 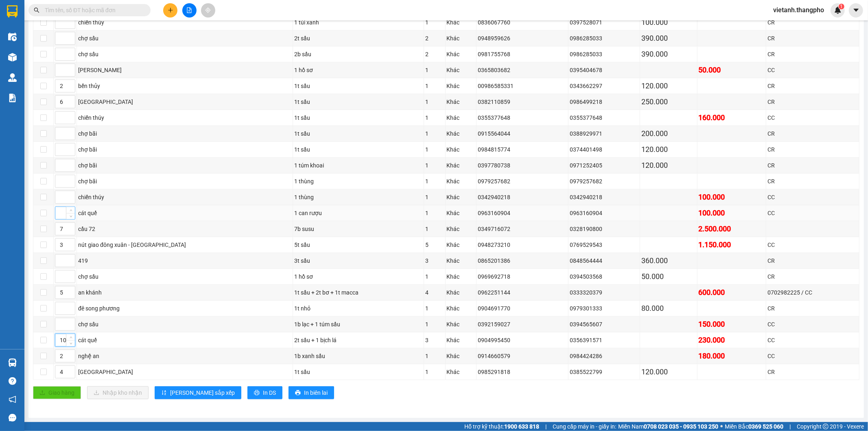 I want to click on div: đê song phương, so click(x=185, y=308).